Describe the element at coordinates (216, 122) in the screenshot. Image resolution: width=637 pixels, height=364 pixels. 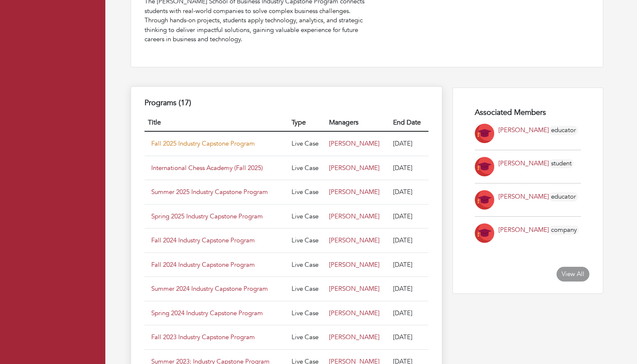
I see `th: Title` at that location.